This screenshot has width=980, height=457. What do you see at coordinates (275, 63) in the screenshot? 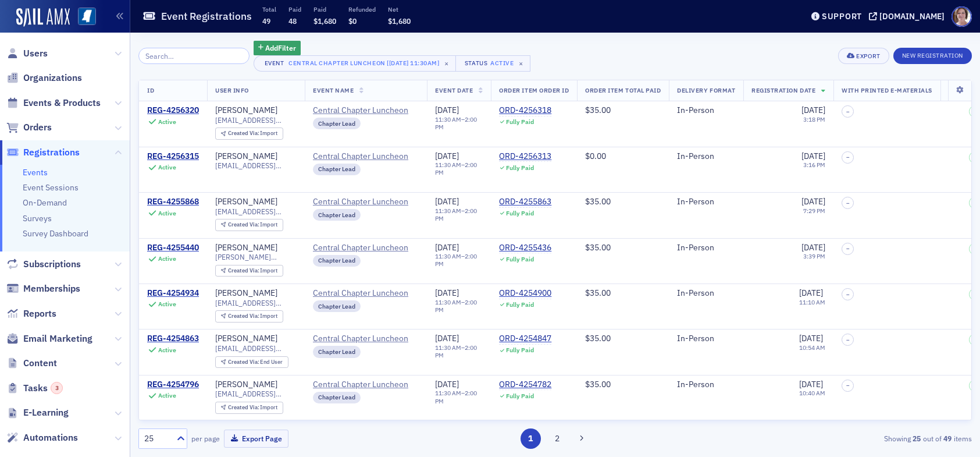
I see `div: Event` at bounding box center [275, 63].